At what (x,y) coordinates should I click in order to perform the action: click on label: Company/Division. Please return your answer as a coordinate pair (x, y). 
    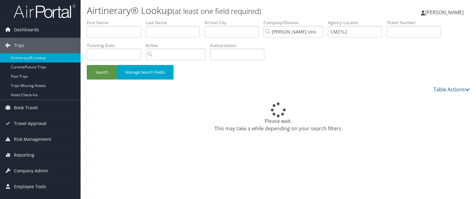
    Looking at the image, I should click on (296, 23).